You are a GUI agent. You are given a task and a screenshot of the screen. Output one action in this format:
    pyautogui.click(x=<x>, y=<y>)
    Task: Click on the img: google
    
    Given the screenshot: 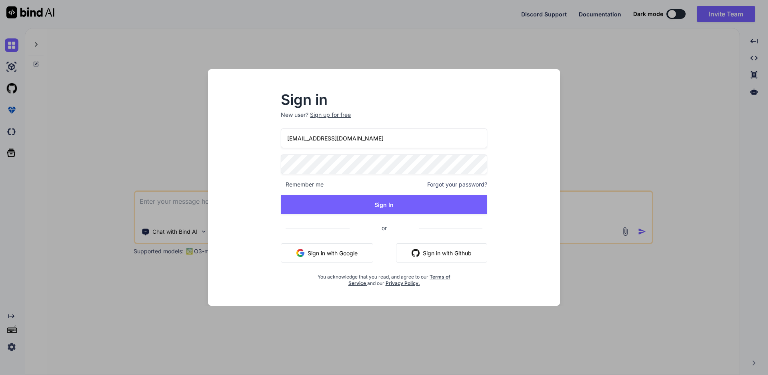 What is the action you would take?
    pyautogui.click(x=301, y=253)
    